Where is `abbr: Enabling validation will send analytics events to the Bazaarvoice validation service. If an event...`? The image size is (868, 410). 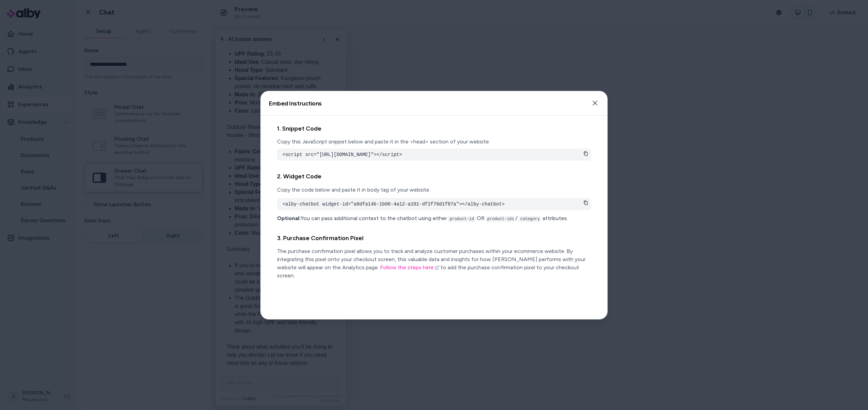 abbr: Enabling validation will send analytics events to the Bazaarvoice validation service. If an event... is located at coordinates (22, 41).